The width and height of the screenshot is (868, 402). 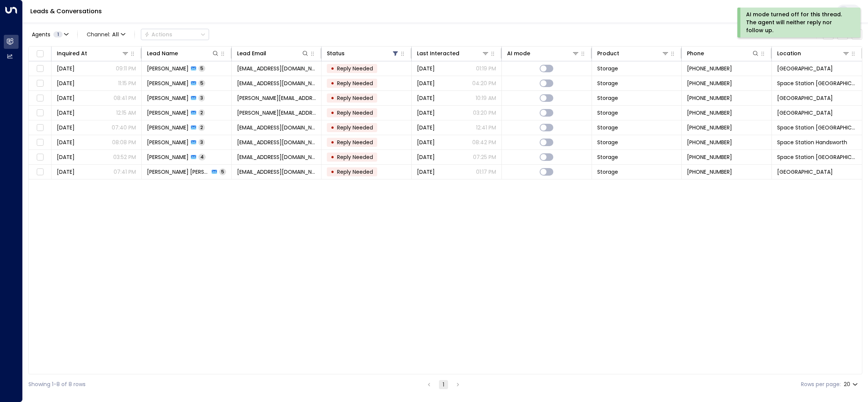 What do you see at coordinates (116, 35) in the screenshot?
I see `span: All` at bounding box center [116, 35].